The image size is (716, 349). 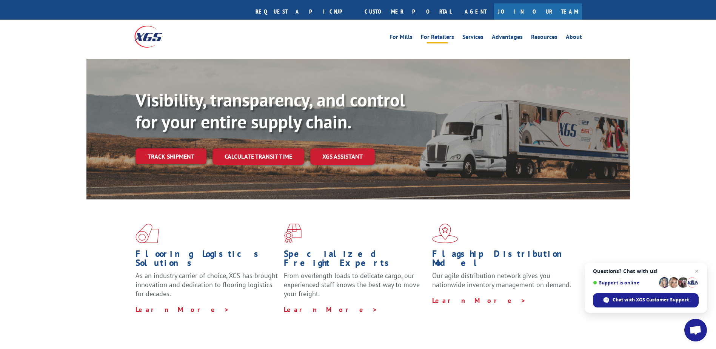 I want to click on h1: Specialized Freight Experts, so click(x=355, y=260).